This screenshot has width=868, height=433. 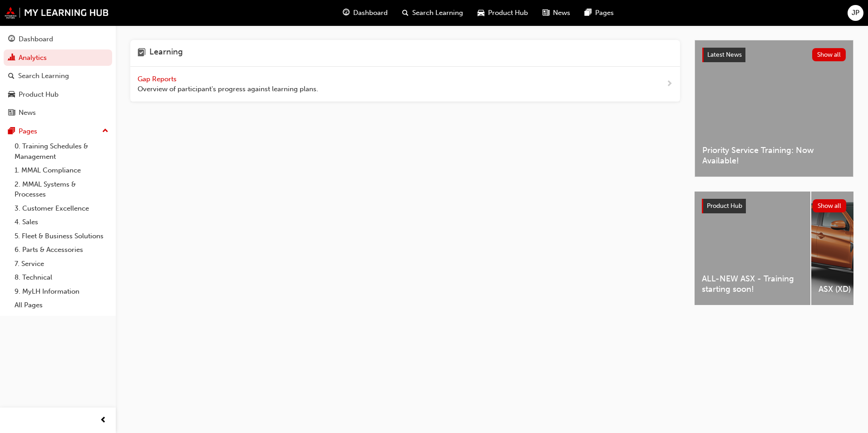 I want to click on span: next-icon, so click(x=669, y=84).